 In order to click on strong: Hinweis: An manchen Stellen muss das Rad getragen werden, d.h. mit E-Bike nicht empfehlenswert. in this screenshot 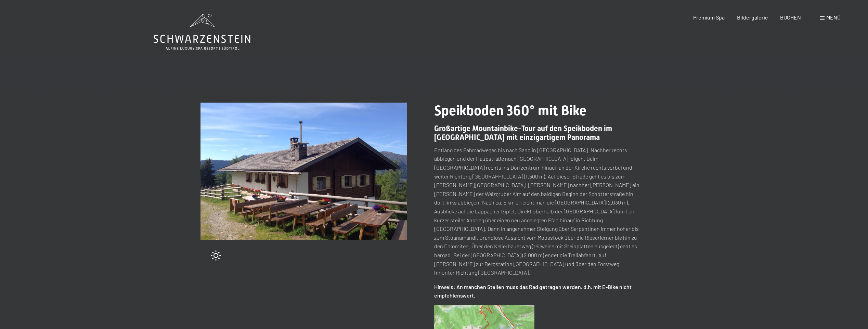, I will do `click(533, 291)`.